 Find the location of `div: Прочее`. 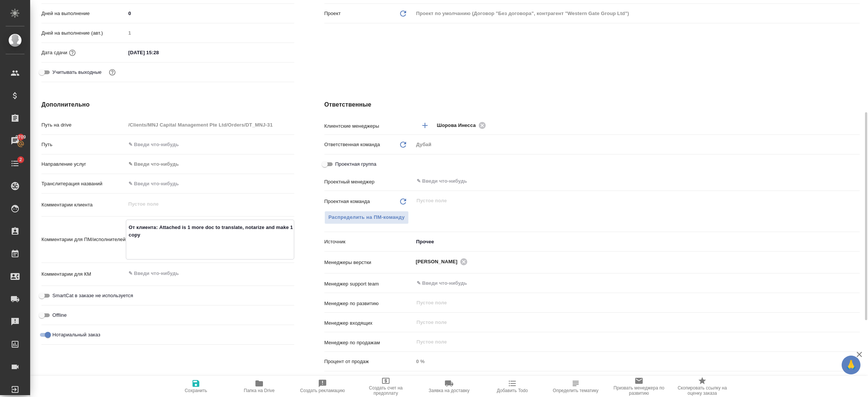

div: Прочее is located at coordinates (637, 243).